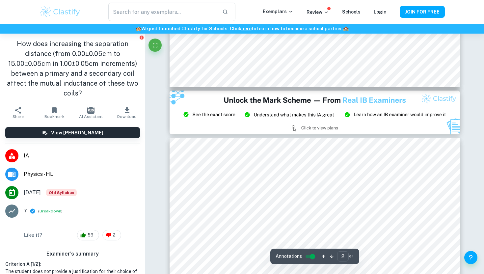 This screenshot has width=484, height=274. I want to click on h6: Criterion A [ 1 / 2 ]:, so click(72, 264).